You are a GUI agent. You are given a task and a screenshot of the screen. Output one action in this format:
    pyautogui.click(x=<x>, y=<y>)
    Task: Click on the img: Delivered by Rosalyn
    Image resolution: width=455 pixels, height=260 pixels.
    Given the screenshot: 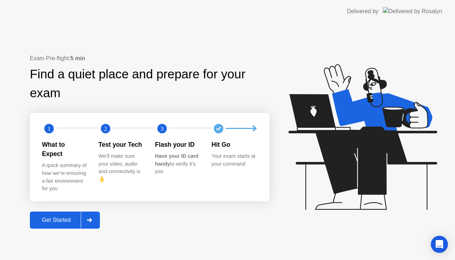 What is the action you would take?
    pyautogui.click(x=413, y=11)
    